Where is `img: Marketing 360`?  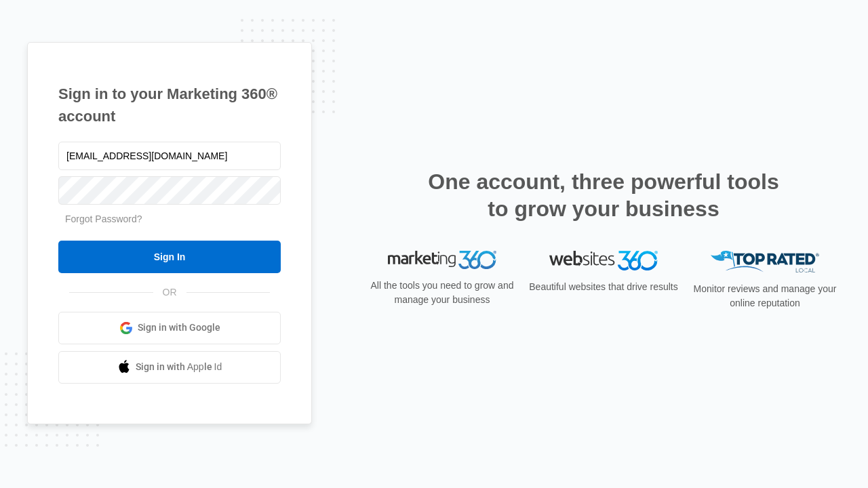 img: Marketing 360 is located at coordinates (442, 260).